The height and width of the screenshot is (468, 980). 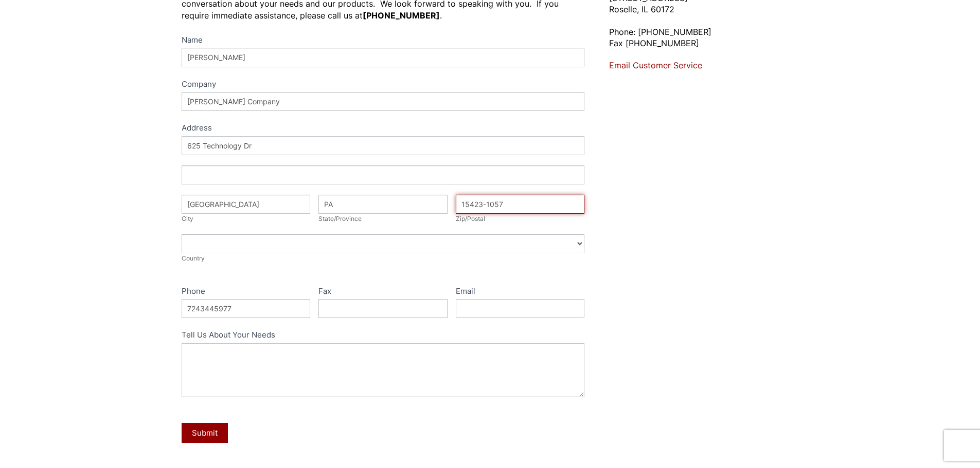 What do you see at coordinates (383, 128) in the screenshot?
I see `div: Address` at bounding box center [383, 128].